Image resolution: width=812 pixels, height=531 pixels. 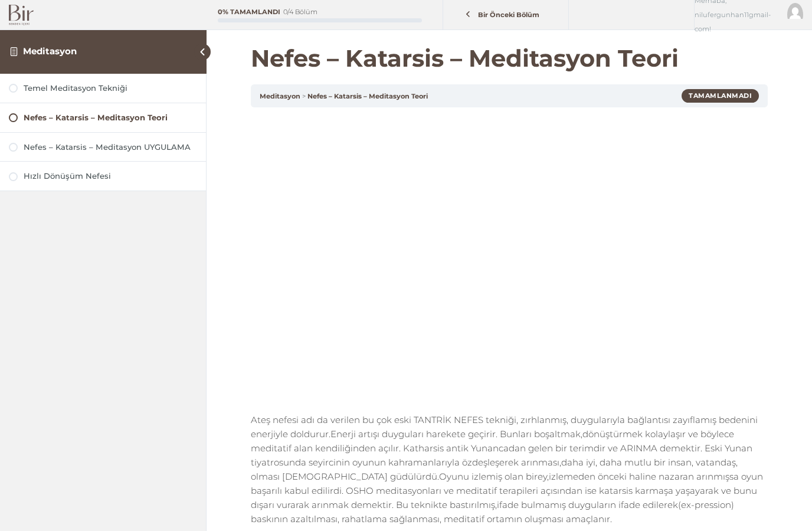 What do you see at coordinates (21, 15) in the screenshot?
I see `img: Bir Logo` at bounding box center [21, 15].